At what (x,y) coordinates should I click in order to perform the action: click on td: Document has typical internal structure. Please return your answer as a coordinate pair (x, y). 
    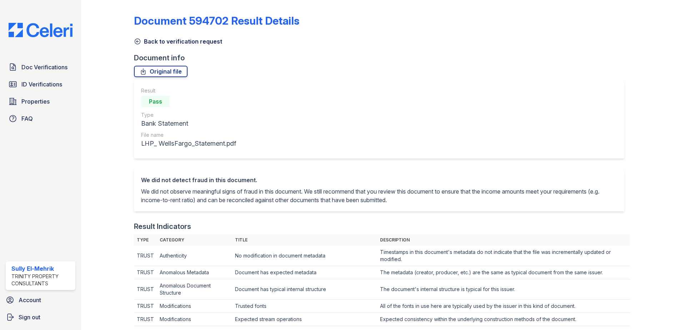
    Looking at the image, I should click on (305, 289).